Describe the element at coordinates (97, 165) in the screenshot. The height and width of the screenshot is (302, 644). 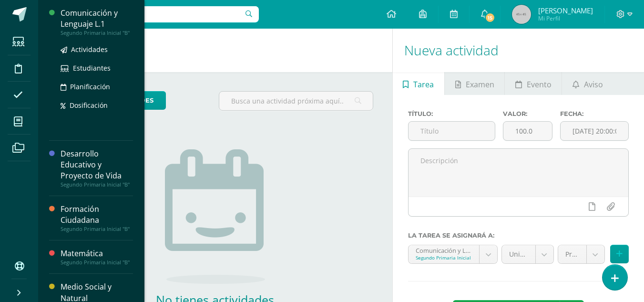
I see `div: Desarrollo Educativo y Proyecto de Vida` at that location.